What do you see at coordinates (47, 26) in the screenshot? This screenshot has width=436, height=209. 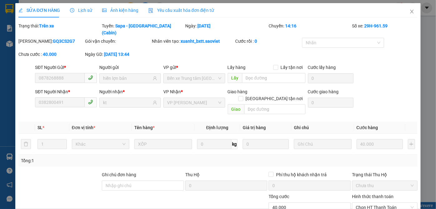 I see `b: Trên xe` at bounding box center [47, 26].